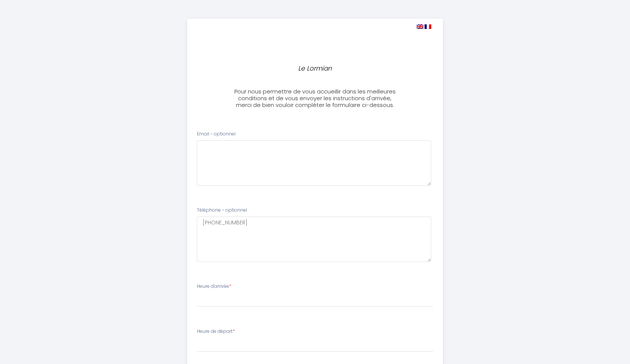 The height and width of the screenshot is (364, 630). What do you see at coordinates (315, 68) in the screenshot?
I see `p: Le Lormian` at bounding box center [315, 68].